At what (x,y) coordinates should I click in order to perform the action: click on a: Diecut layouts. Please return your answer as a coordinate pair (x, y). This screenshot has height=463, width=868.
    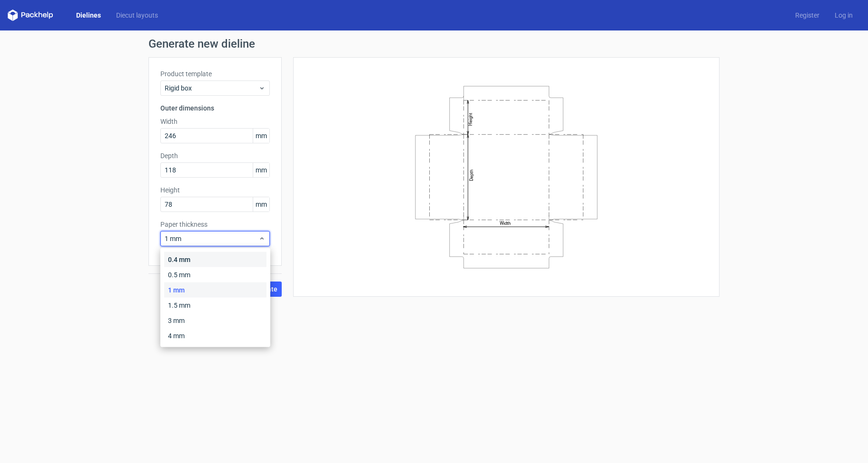
    Looking at the image, I should click on (137, 16).